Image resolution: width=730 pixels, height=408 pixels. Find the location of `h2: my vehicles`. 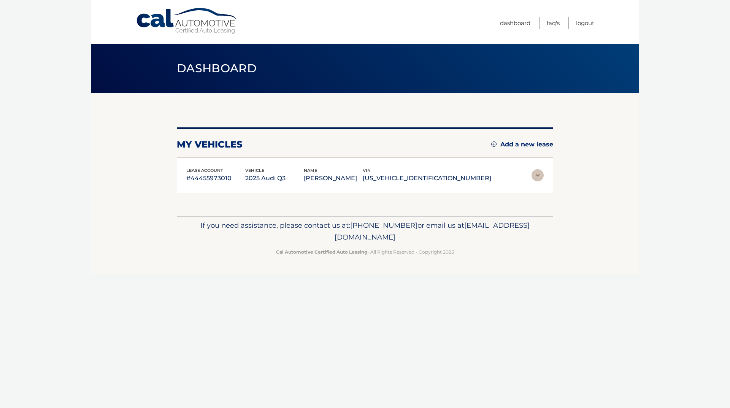

h2: my vehicles is located at coordinates (210, 145).